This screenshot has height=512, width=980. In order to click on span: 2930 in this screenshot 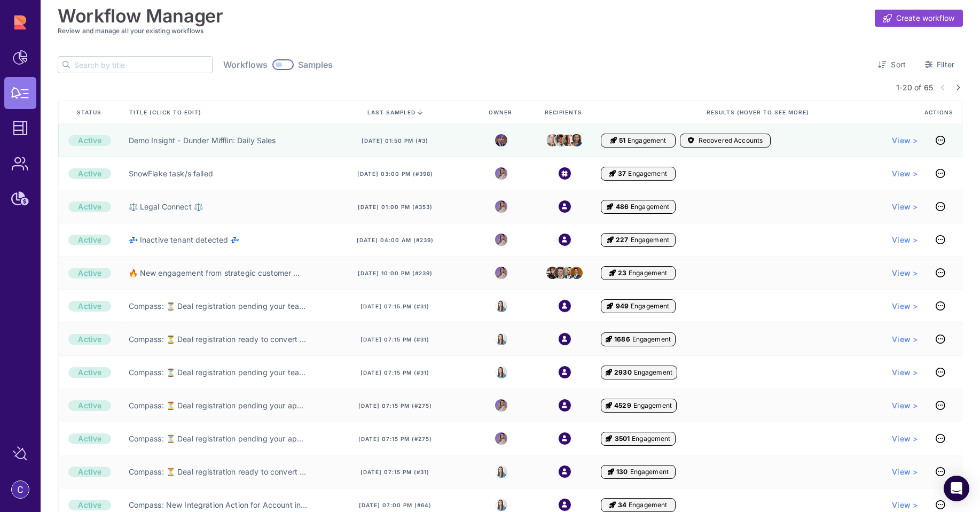, I will do `click(623, 372)`.